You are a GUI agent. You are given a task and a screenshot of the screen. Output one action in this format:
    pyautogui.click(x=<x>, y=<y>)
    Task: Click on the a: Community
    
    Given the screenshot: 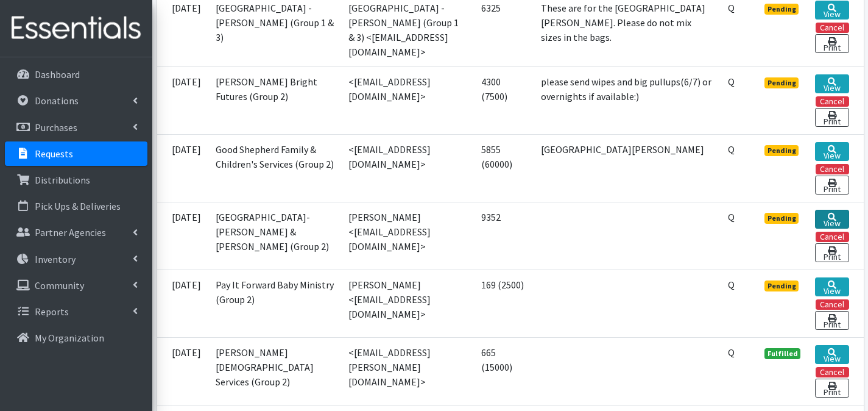 What is the action you would take?
    pyautogui.click(x=76, y=285)
    